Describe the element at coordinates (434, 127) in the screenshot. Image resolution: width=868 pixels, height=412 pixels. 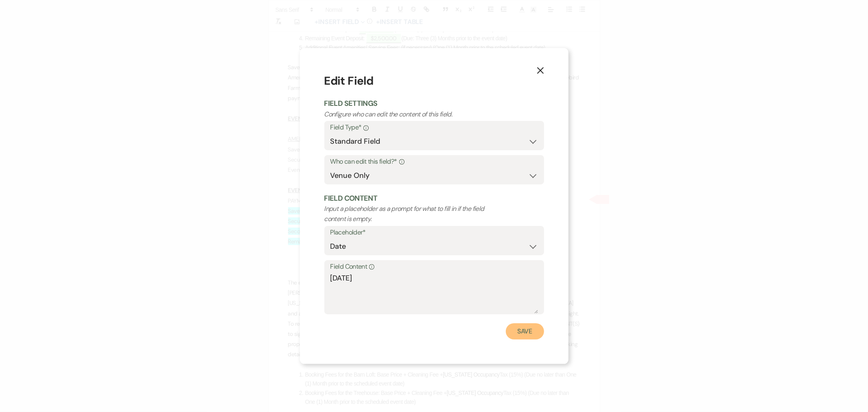
I see `label: Field Type*` at that location.